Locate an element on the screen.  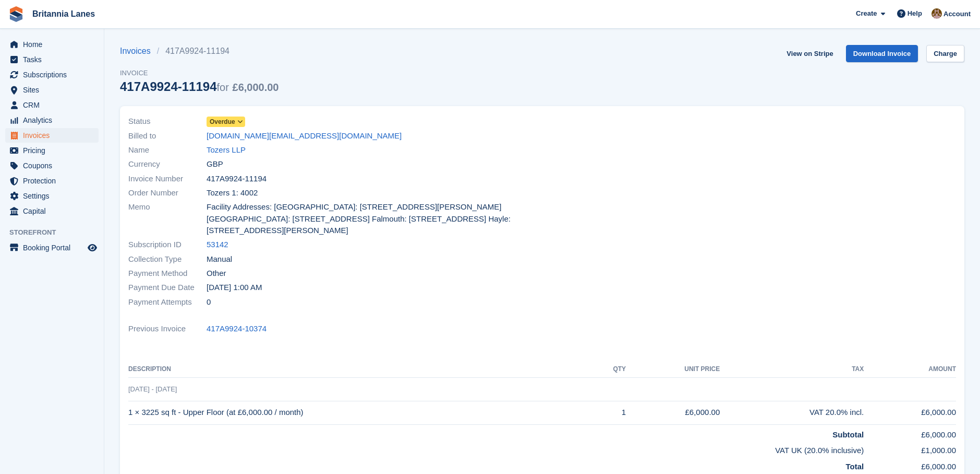
span: Subscription ID is located at coordinates (167, 244).